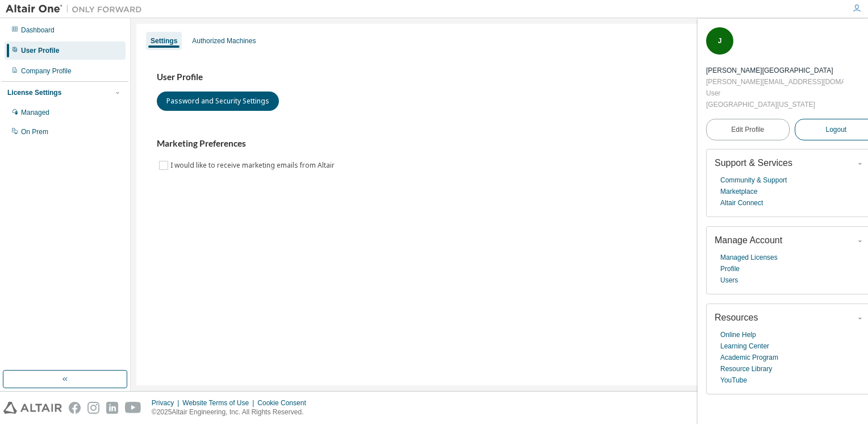  What do you see at coordinates (734, 380) in the screenshot?
I see `a: YouTube` at bounding box center [734, 380].